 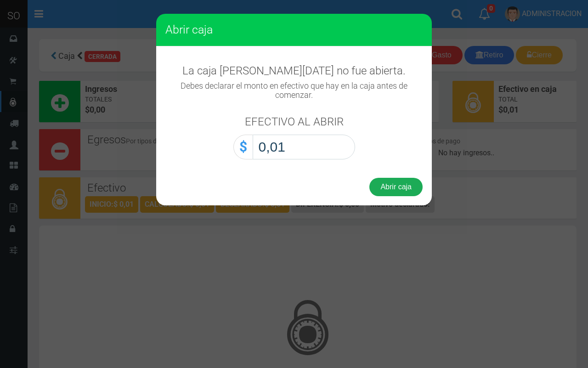 What do you see at coordinates (294, 122) in the screenshot?
I see `h3: EFECTIVO AL ABRIR` at bounding box center [294, 122].